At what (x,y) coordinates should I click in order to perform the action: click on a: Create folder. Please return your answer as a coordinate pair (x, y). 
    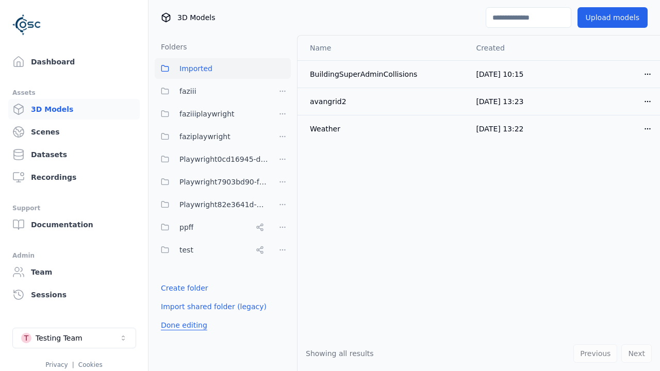
    Looking at the image, I should click on (185, 288).